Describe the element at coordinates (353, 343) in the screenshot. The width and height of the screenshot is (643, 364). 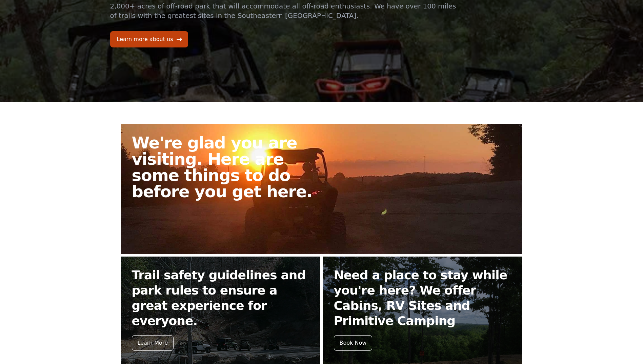
I see `div: Book Now` at that location.